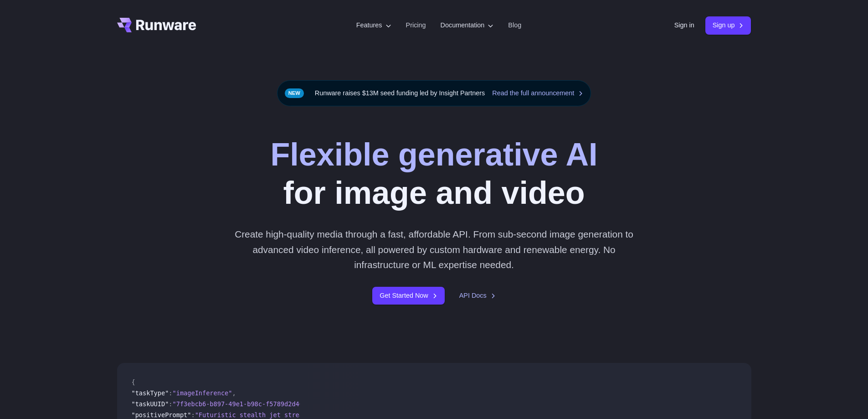 The height and width of the screenshot is (419, 868). I want to click on strong: Flexible generative AI, so click(433, 155).